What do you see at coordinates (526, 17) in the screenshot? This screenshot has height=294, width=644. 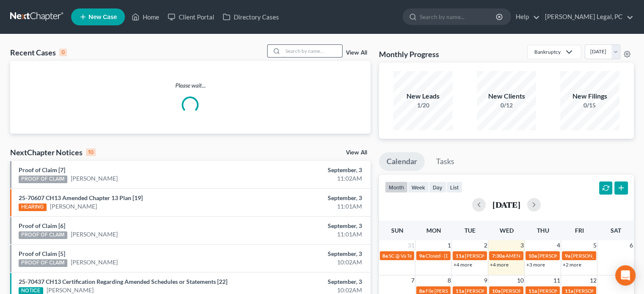 I see `a: Help` at bounding box center [526, 17].